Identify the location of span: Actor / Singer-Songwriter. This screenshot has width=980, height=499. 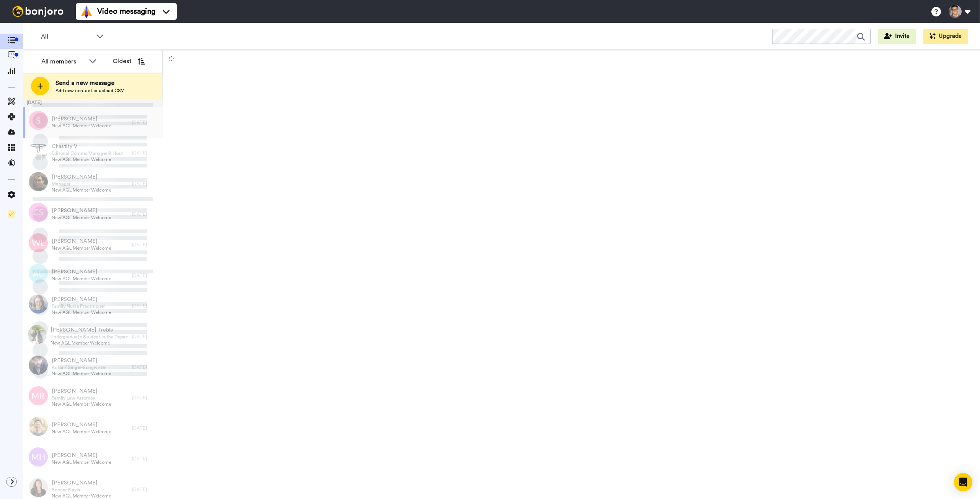
(81, 367).